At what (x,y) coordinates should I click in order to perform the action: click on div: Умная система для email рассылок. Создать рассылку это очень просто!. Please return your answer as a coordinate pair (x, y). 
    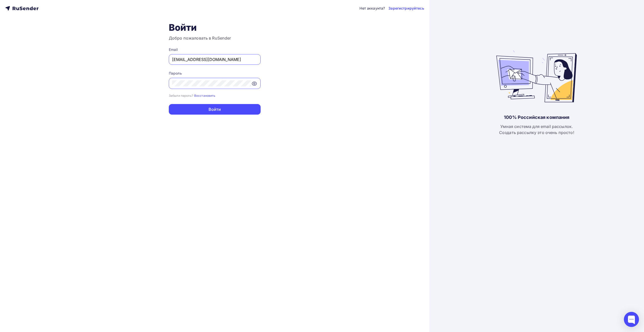
    Looking at the image, I should click on (536, 130).